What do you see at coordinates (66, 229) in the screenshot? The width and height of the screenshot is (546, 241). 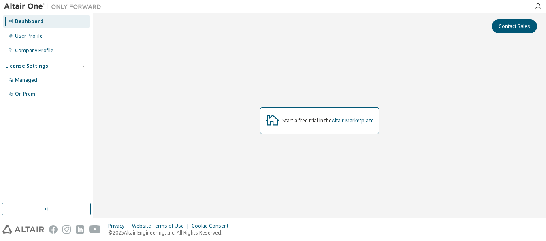 I see `img: instagram.svg` at bounding box center [66, 229].